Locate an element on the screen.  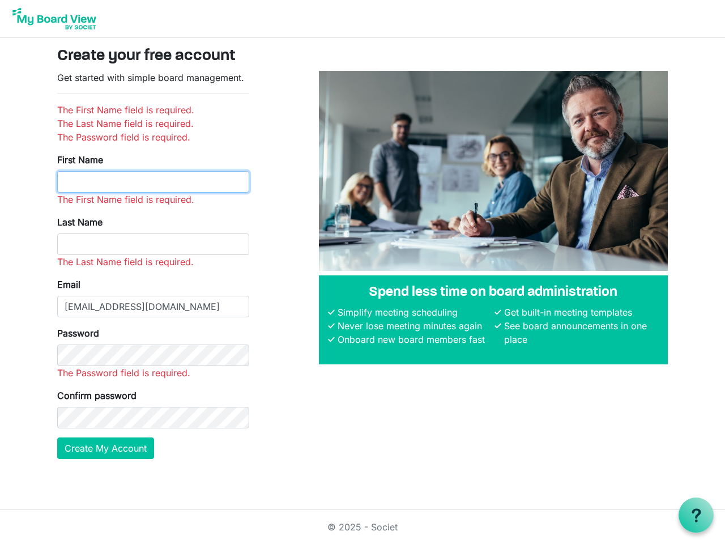
label: Password is located at coordinates (78, 333).